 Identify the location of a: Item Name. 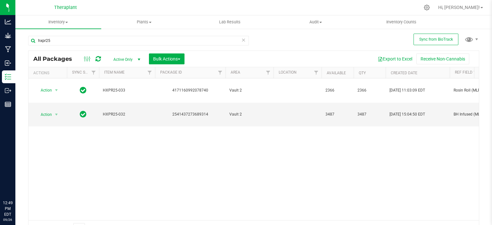
(114, 72).